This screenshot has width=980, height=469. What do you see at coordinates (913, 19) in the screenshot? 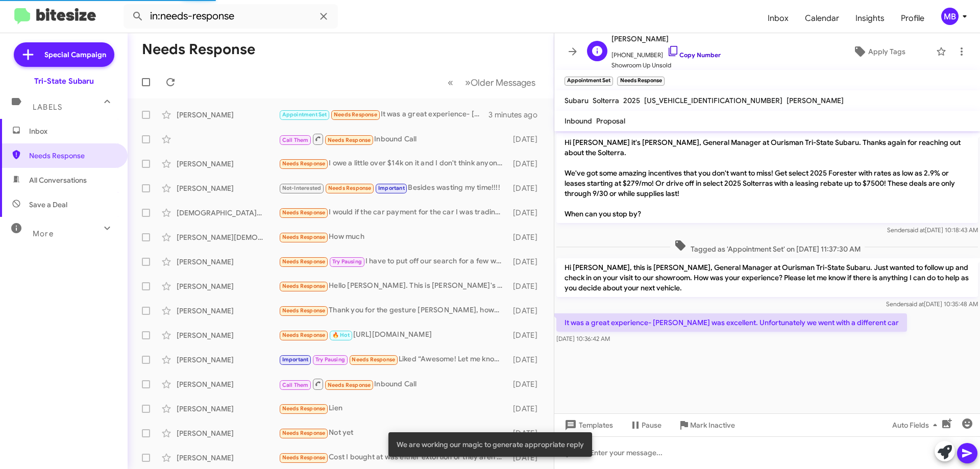
I see `a: Profile` at bounding box center [913, 19].